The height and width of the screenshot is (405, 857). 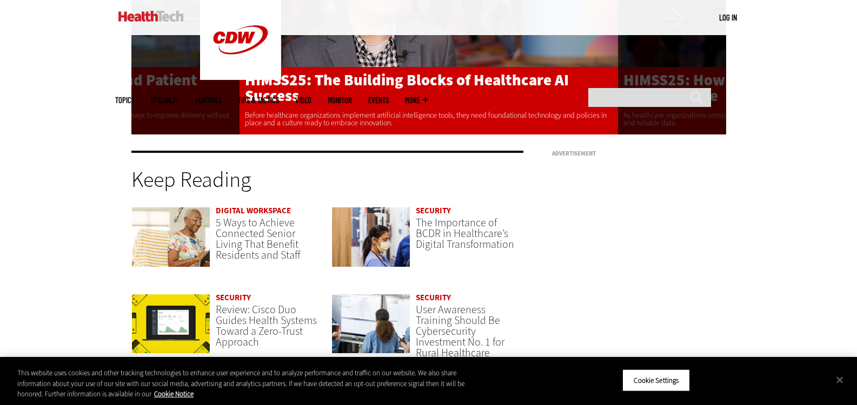 What do you see at coordinates (208, 100) in the screenshot?
I see `a: Features` at bounding box center [208, 100].